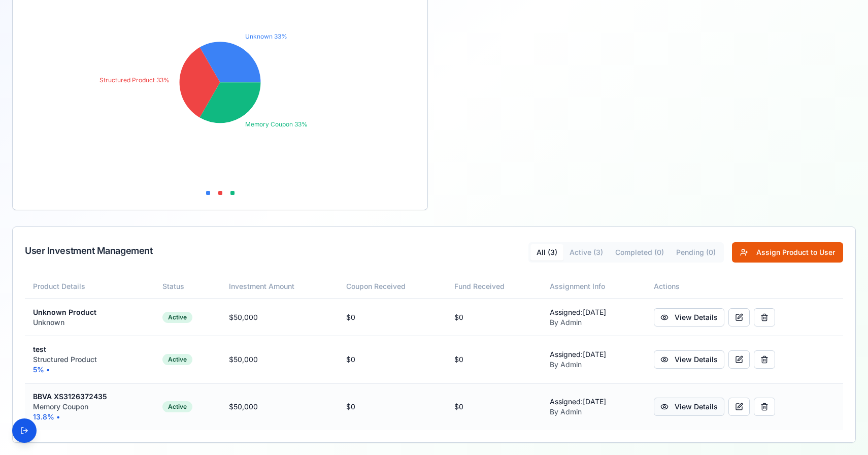 The width and height of the screenshot is (868, 455). Describe the element at coordinates (594, 287) in the screenshot. I see `th: Assignment Info` at that location.